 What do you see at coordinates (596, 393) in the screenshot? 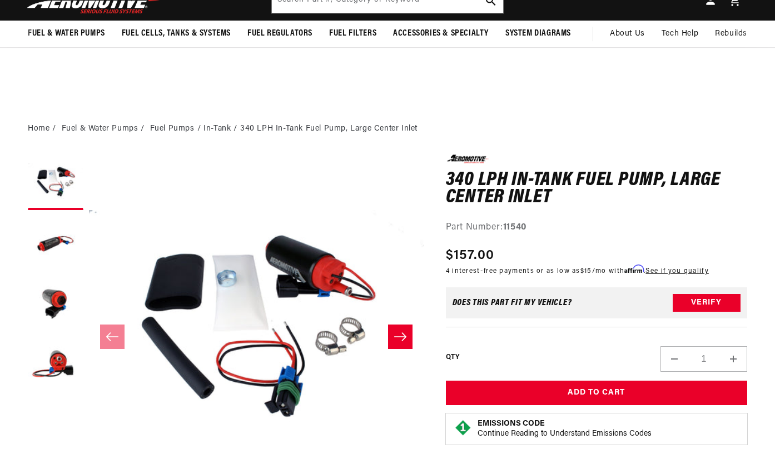
I see `button: Add to Cart` at bounding box center [596, 393].